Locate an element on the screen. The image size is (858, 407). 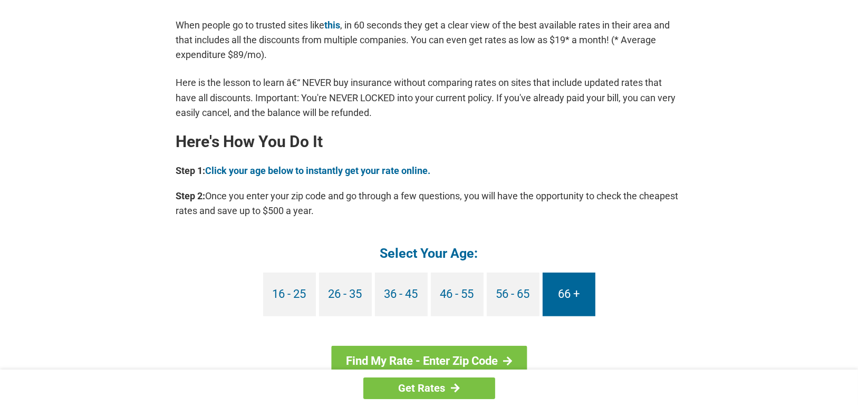
a: 66 + is located at coordinates (569, 294).